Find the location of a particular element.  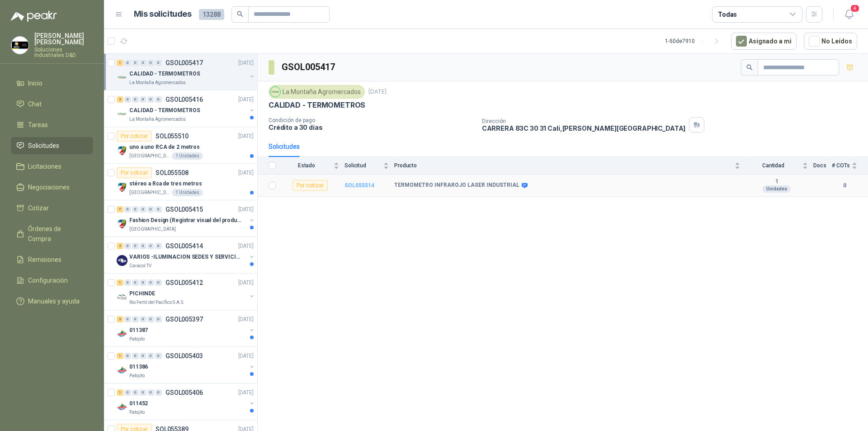

span: Solicitud is located at coordinates (363, 165).